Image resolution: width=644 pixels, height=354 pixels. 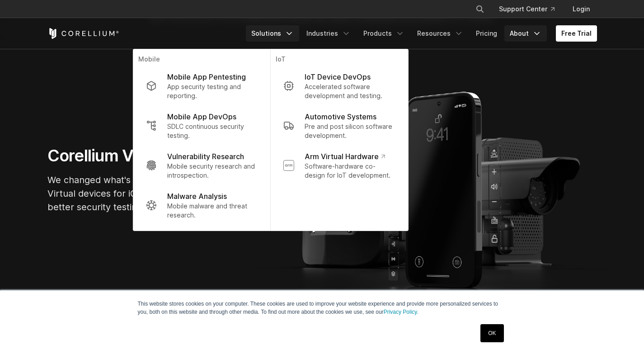 I want to click on p: Mobile App Pentesting, so click(x=206, y=77).